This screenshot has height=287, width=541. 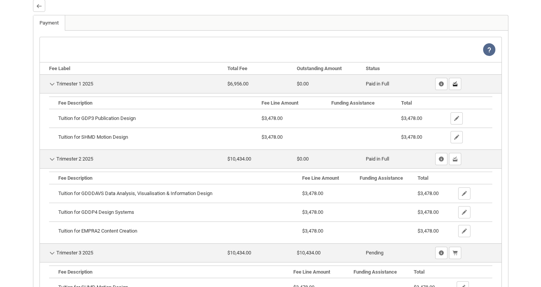 I want to click on td: Trimester 3 2025, so click(x=132, y=252).